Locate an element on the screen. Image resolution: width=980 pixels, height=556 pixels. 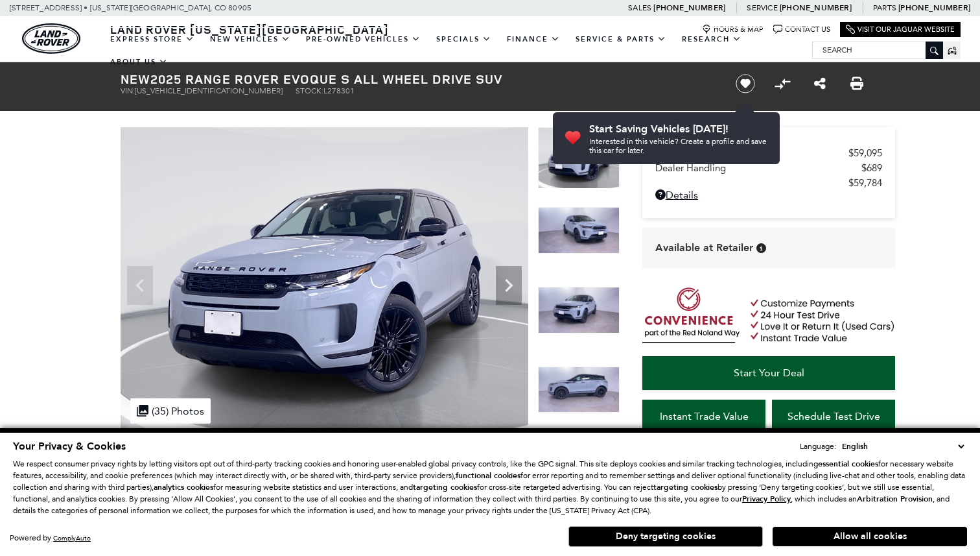
span: Instant Trade Value is located at coordinates (704, 415).